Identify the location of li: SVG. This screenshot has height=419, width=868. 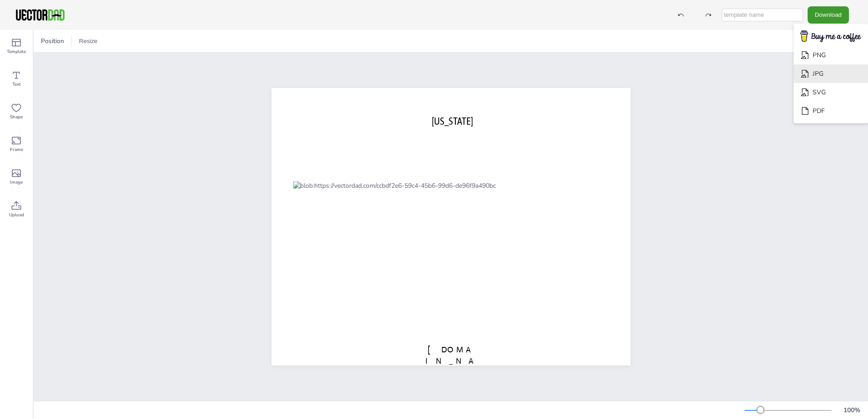
(831, 92).